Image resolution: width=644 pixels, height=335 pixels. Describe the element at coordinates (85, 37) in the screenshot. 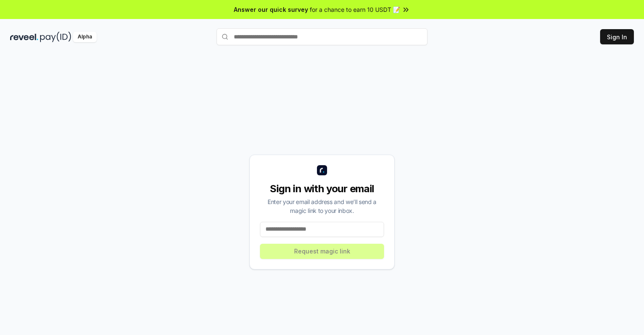

I see `div: Alpha` at that location.